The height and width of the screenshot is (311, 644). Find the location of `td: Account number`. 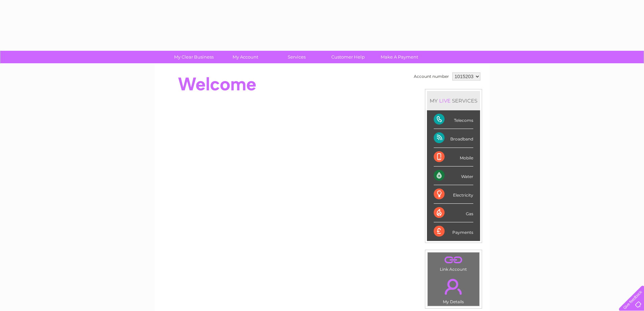

td: Account number is located at coordinates (432, 77).